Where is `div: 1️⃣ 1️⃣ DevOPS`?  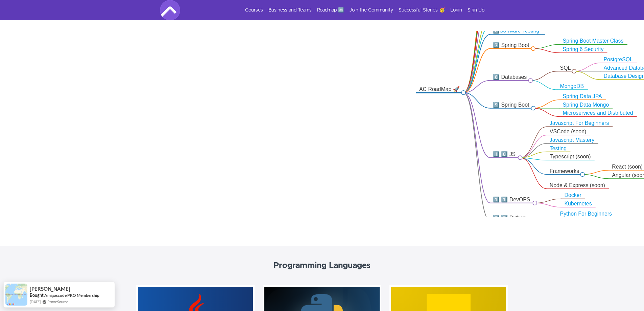
div: 1️⃣ 1️⃣ DevOPS is located at coordinates (513, 200).